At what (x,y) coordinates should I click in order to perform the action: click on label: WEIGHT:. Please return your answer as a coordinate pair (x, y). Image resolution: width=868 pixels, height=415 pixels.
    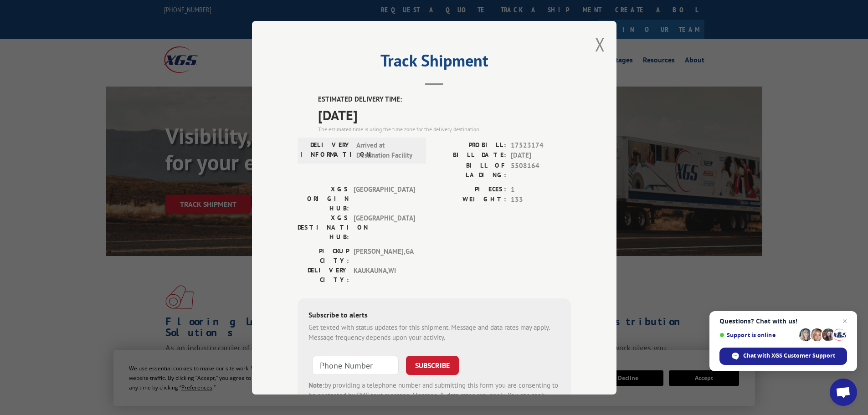
    Looking at the image, I should click on (470, 199).